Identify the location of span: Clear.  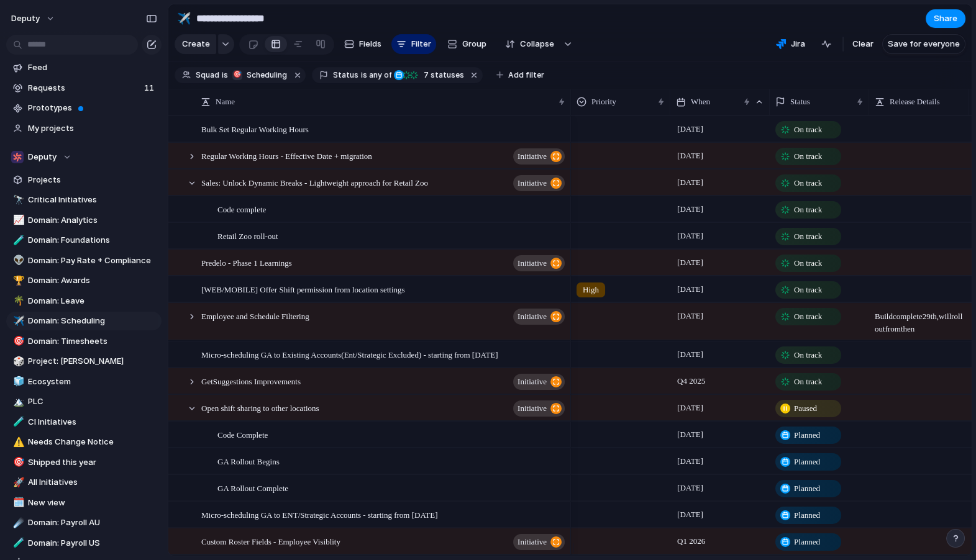
(863, 44).